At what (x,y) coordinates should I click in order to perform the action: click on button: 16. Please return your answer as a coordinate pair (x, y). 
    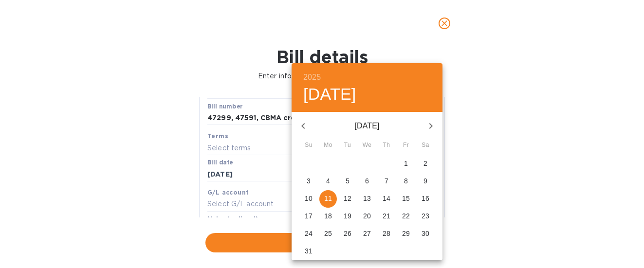
    Looking at the image, I should click on (425, 199).